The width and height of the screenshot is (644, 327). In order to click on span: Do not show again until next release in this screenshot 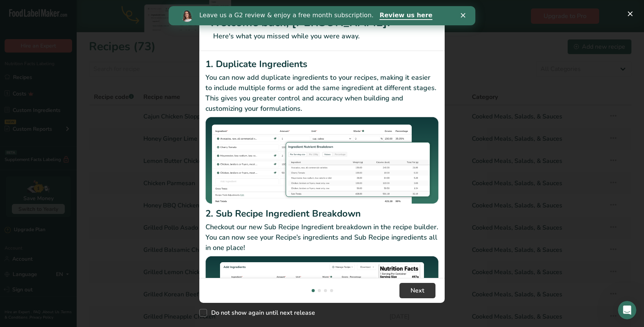, I will do `click(261, 313)`.